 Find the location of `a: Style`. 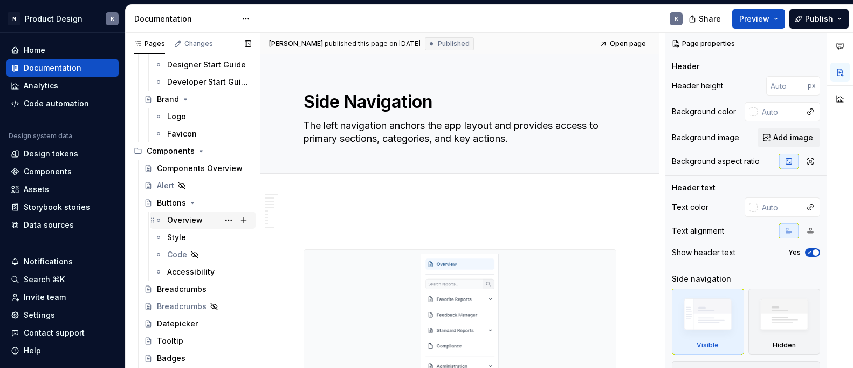

a: Style is located at coordinates (203, 237).